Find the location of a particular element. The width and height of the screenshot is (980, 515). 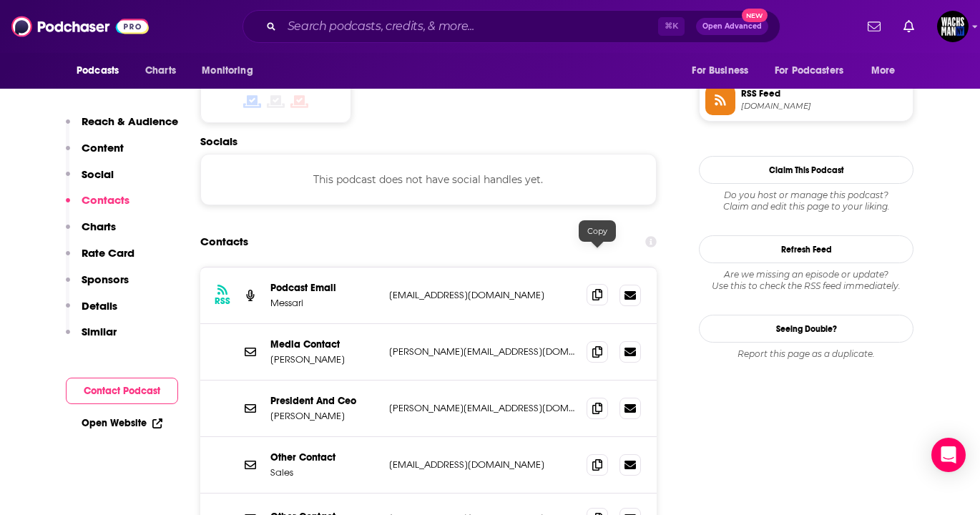

p: Other Contact is located at coordinates (324, 457).